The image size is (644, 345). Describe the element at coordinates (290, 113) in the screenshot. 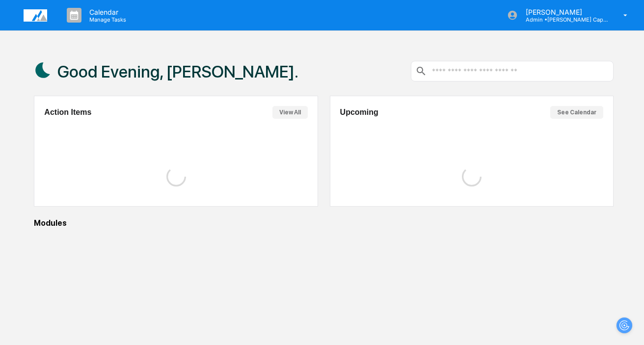

I see `a: View All` at that location.